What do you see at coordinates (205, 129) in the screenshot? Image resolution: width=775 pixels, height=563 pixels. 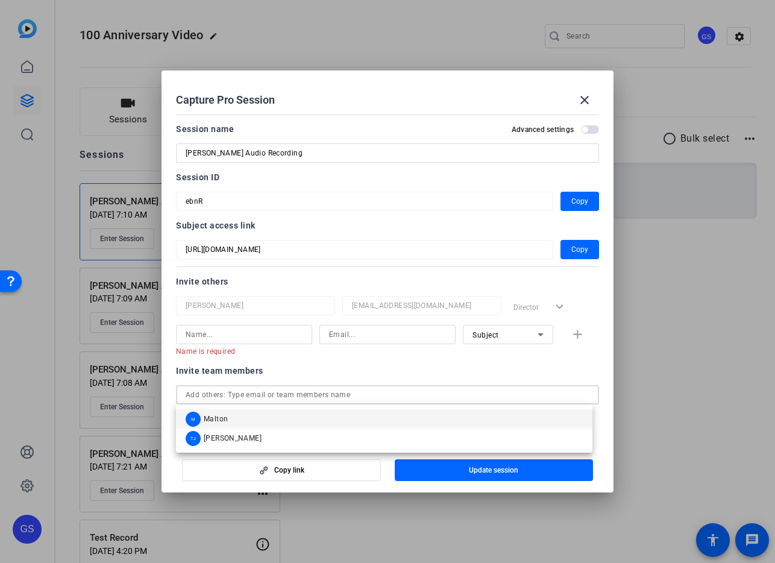 I see `div: Session name` at bounding box center [205, 129].